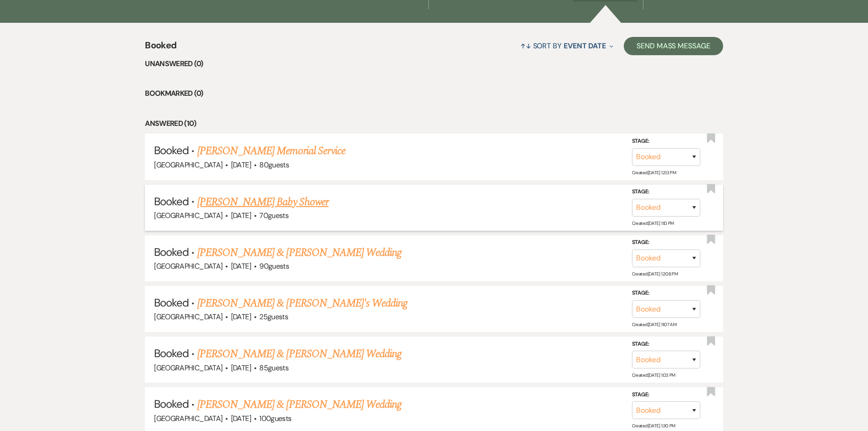  What do you see at coordinates (673, 46) in the screenshot?
I see `button: Send Mass Message` at bounding box center [673, 46].